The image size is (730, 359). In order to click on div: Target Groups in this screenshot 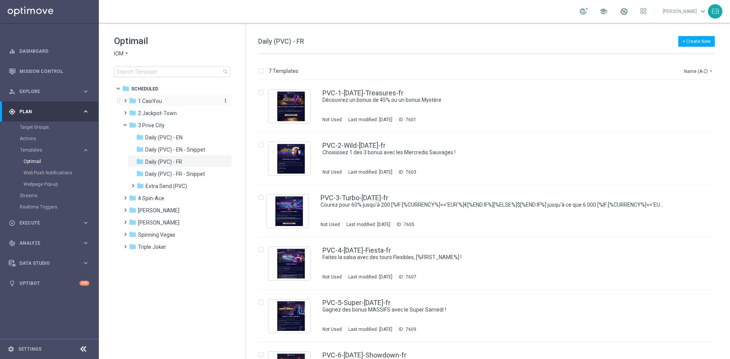, I will do `click(59, 127)`.